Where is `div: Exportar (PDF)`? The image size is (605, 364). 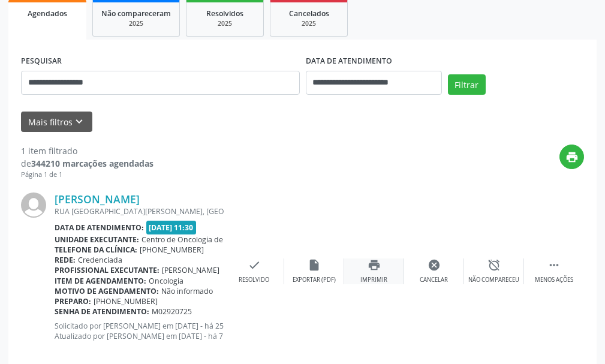
div: Exportar (PDF) is located at coordinates (314, 280).